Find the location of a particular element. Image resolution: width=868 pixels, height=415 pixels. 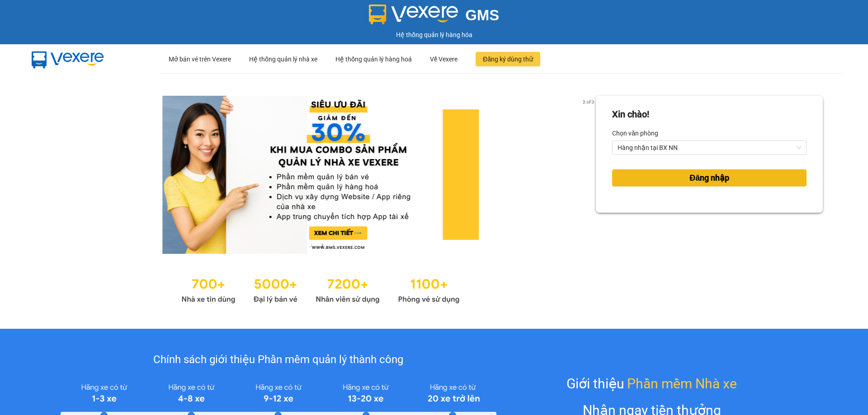

span: Hàng nhận tại BX NN is located at coordinates (709, 147).